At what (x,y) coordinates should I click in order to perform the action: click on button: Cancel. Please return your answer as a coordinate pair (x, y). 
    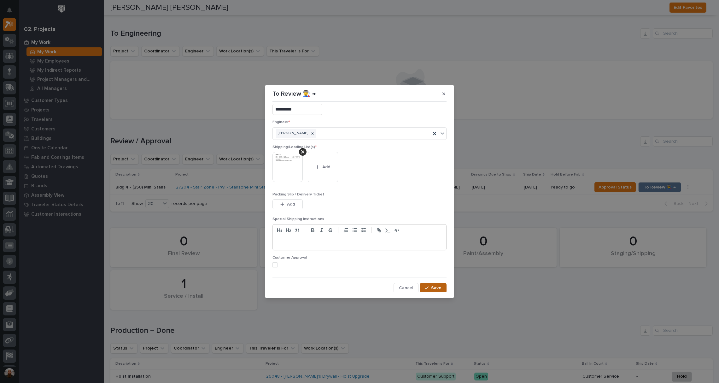
    Looking at the image, I should click on (406, 288).